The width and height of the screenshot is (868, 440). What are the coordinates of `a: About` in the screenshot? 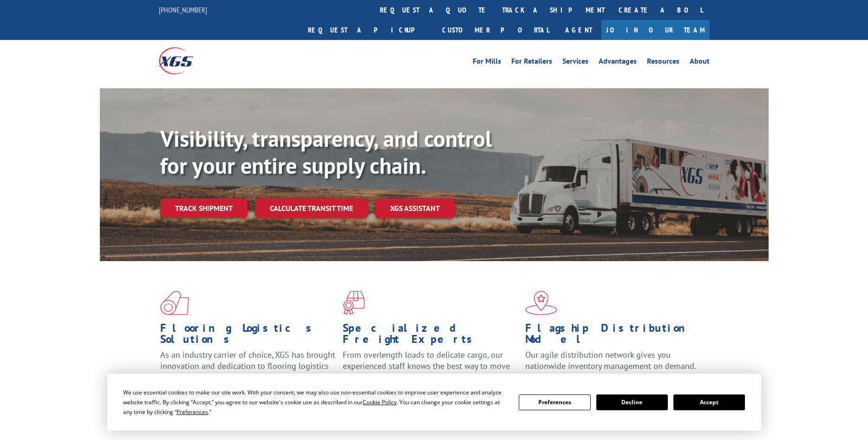 It's located at (699, 63).